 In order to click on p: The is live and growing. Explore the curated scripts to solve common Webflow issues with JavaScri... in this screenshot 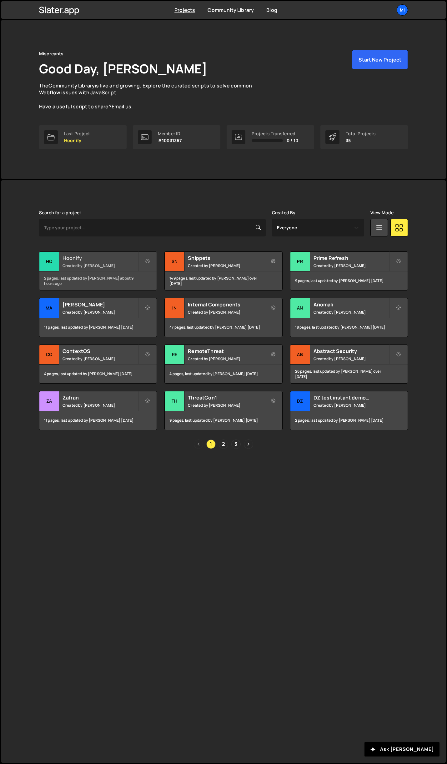, I will do `click(152, 96)`.